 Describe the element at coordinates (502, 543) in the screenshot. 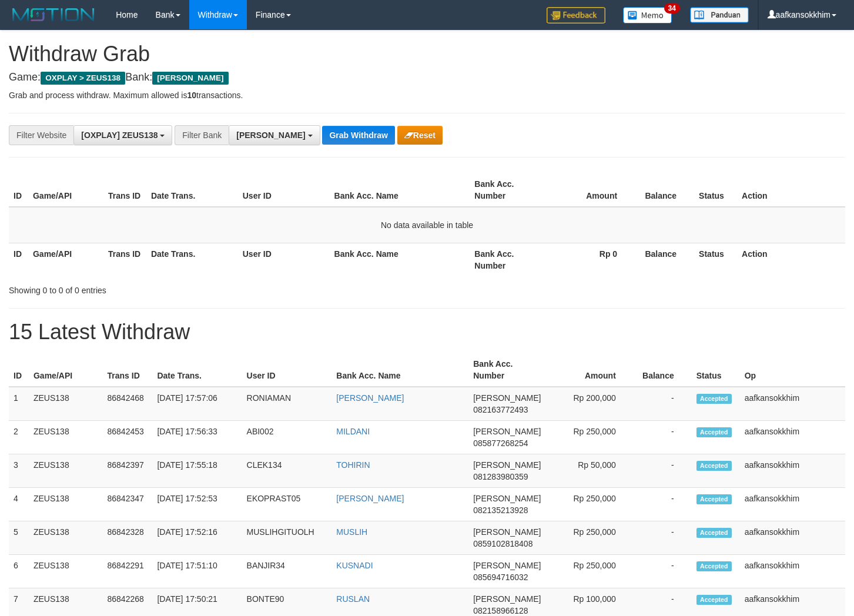

I see `span: Copy 0859102818408 to clipboard` at that location.